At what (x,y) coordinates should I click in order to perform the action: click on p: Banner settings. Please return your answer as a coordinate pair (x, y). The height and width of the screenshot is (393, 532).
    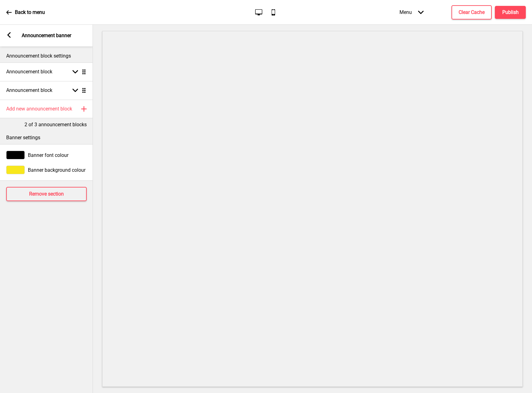
    Looking at the image, I should click on (46, 137).